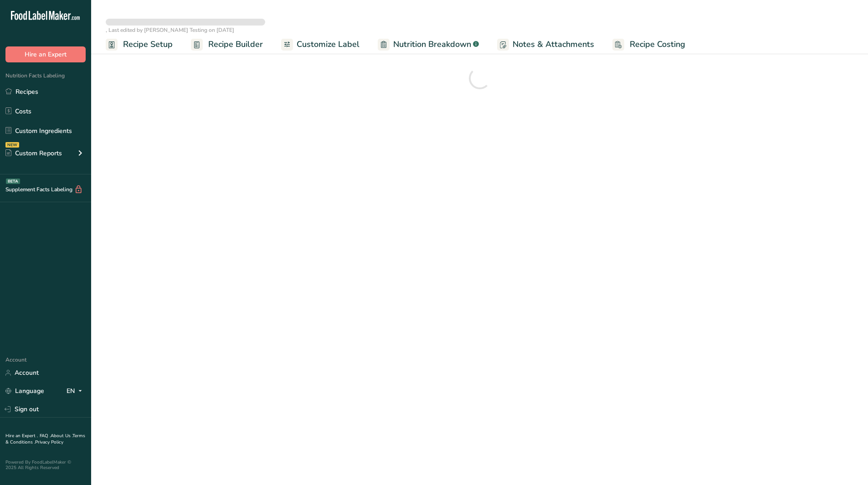 This screenshot has width=868, height=485. I want to click on span: Notes & Attachments, so click(553, 44).